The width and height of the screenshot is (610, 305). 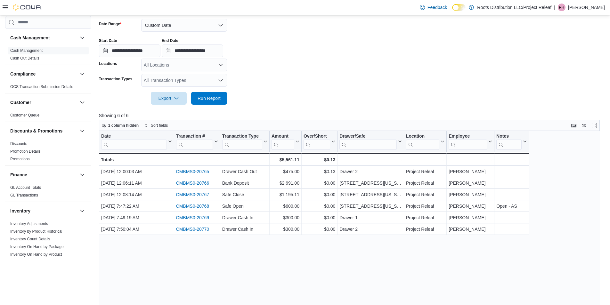 I want to click on div: Employee, so click(x=468, y=141).